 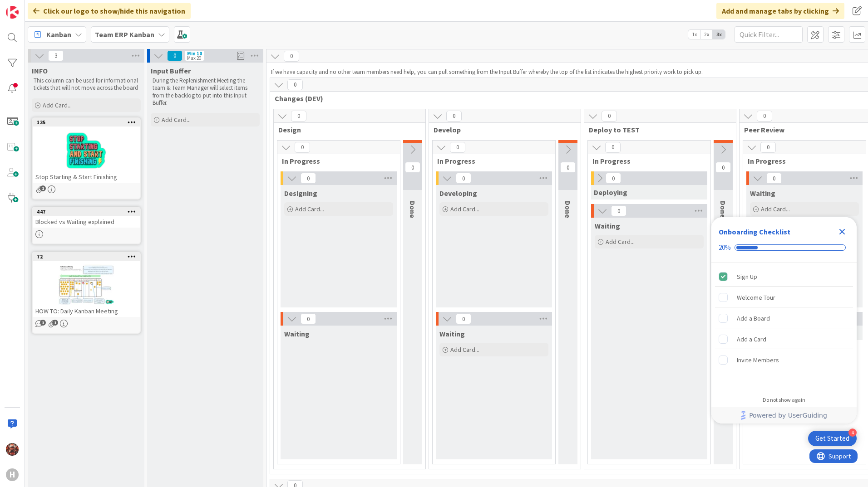 I want to click on span: 1x, so click(x=694, y=35).